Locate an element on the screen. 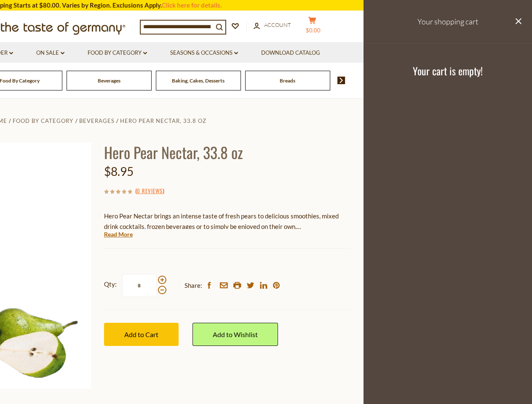 The image size is (532, 404). a: On Sale is located at coordinates (50, 53).